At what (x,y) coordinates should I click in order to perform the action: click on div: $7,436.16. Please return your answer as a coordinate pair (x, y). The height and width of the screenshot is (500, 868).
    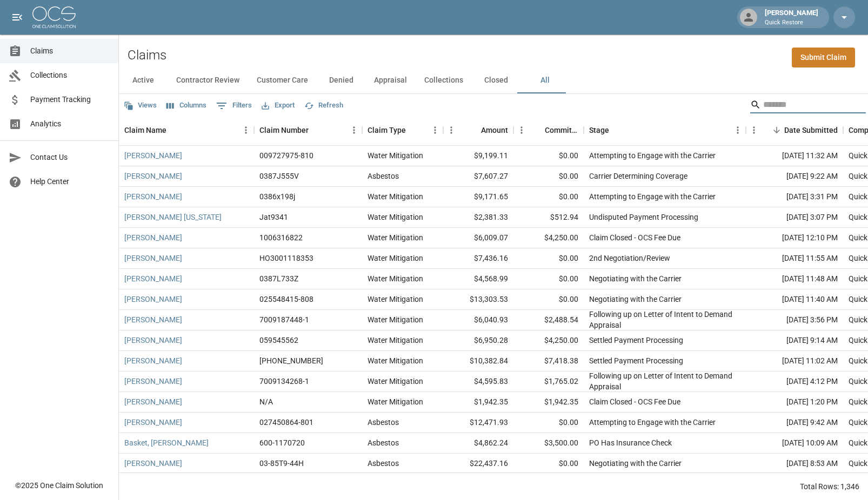
    Looking at the image, I should click on (478, 259).